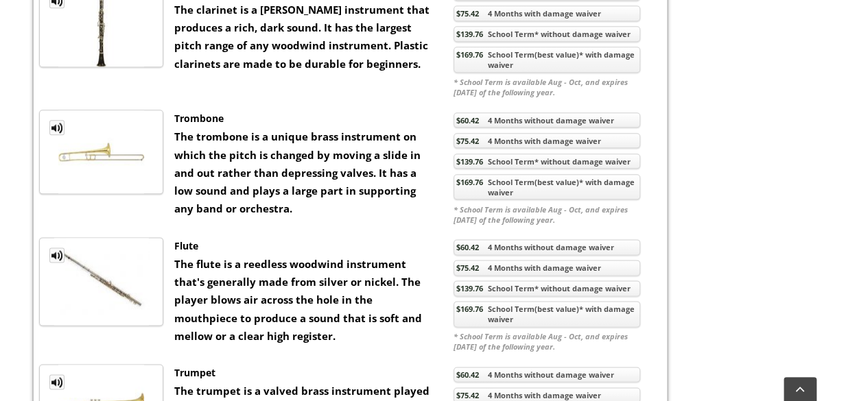 The width and height of the screenshot is (868, 401). Describe the element at coordinates (297, 300) in the screenshot. I see `strong: The flute is a reedless woodwind instrument that's generally made from silver or nickel. The play...` at that location.